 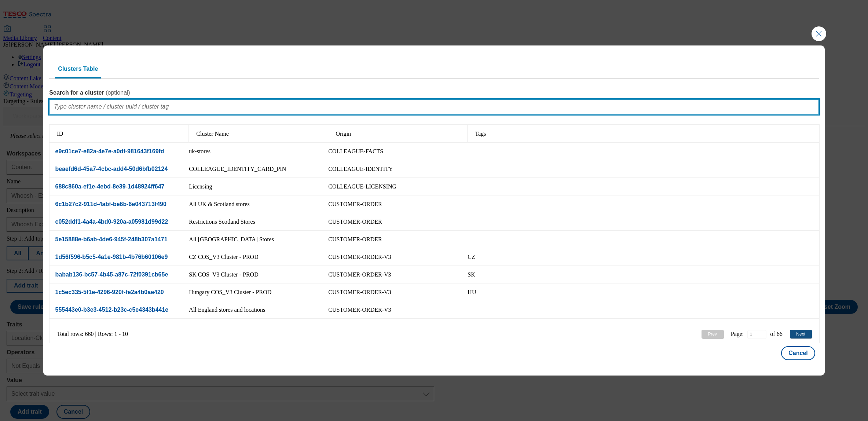 I want to click on div: 1d56f596-b5c5-4a1e-981b-4b76b60106e9, so click(x=108, y=258).